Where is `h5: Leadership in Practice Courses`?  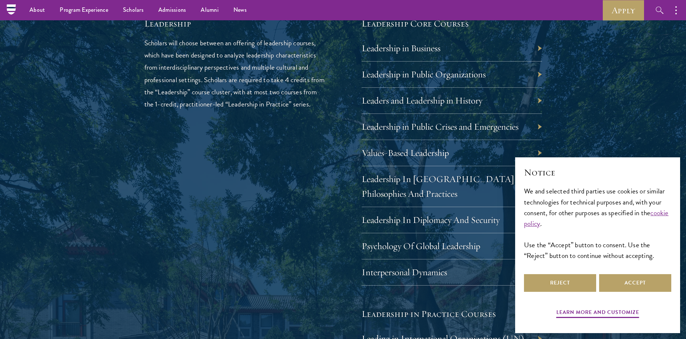
h5: Leadership in Practice Courses is located at coordinates (452, 314).